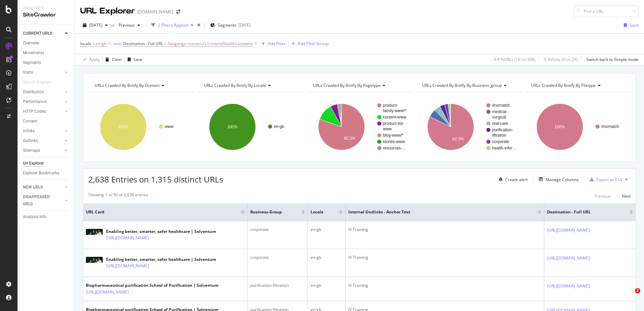 The height and width of the screenshot is (311, 644). I want to click on div: Create alert, so click(516, 179).